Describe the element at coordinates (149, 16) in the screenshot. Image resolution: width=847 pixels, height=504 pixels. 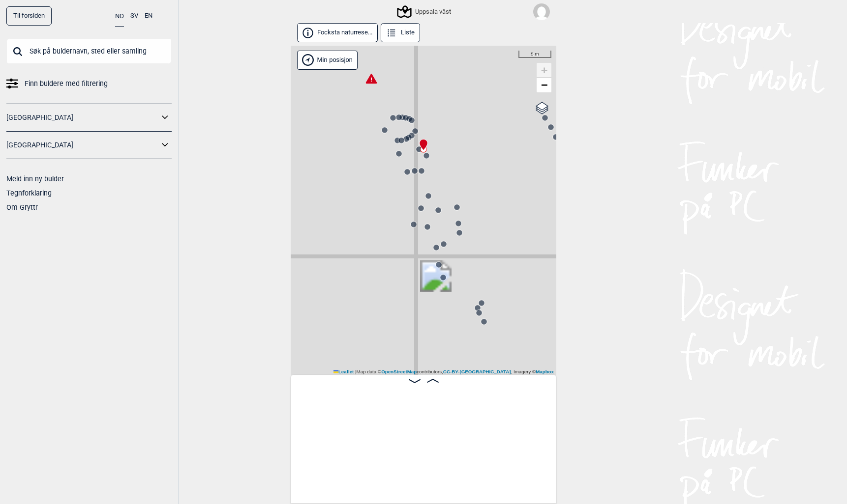
I see `button: EN` at that location.